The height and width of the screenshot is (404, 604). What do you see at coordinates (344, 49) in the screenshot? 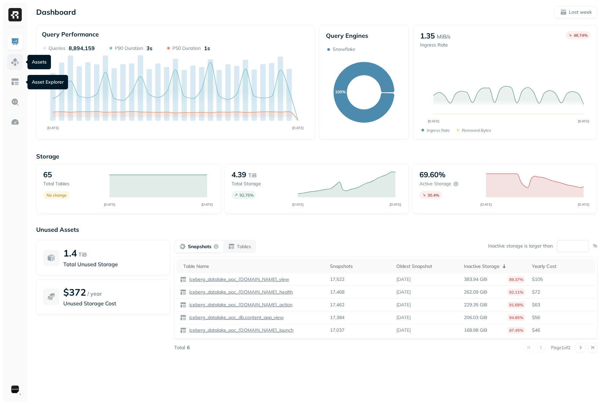
I see `p: Snowflake` at bounding box center [344, 49].